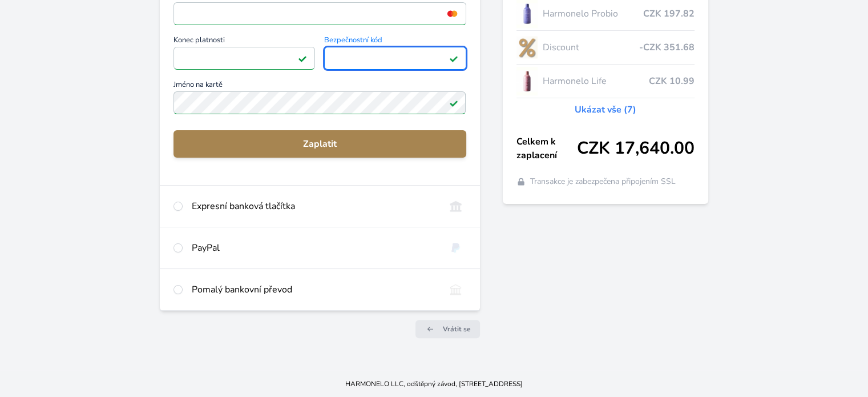  Describe the element at coordinates (603, 181) in the screenshot. I see `span: Transakce je zabezpečena připojením SSL` at that location.